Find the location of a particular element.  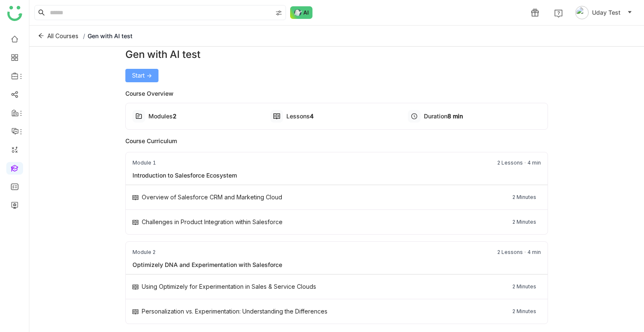

span: Start -> is located at coordinates (142, 75).